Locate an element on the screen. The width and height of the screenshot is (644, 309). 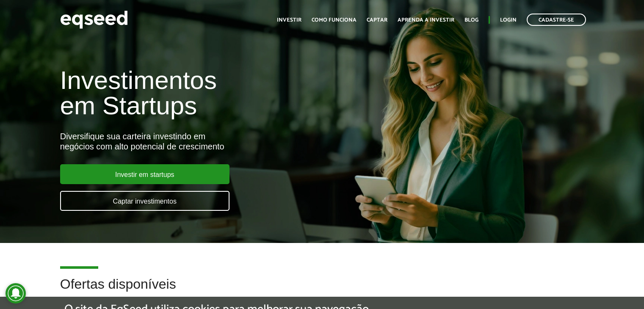
a: Cadastre-se is located at coordinates (556, 19).